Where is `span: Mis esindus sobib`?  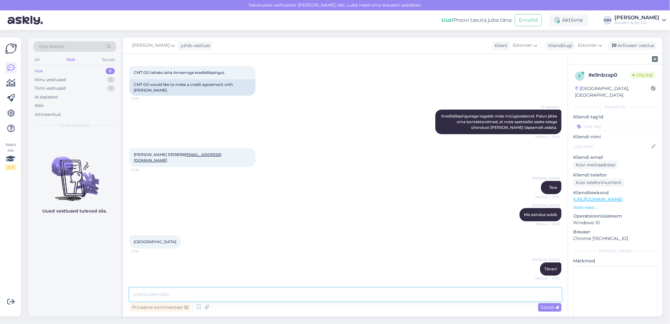
span: Mis esindus sobib is located at coordinates (540, 214).